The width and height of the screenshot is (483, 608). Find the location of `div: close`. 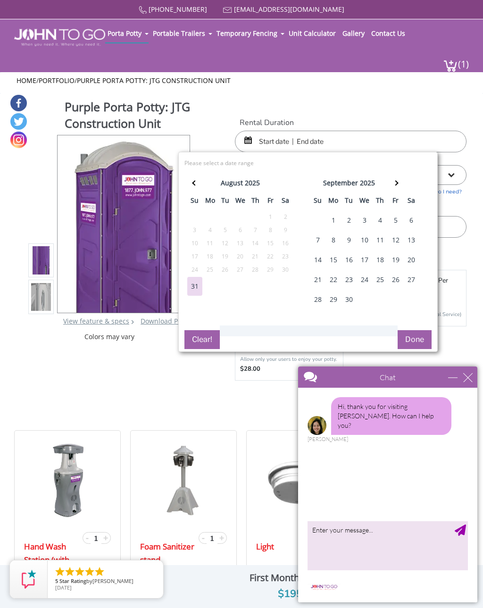

div: close is located at coordinates (175, 17).